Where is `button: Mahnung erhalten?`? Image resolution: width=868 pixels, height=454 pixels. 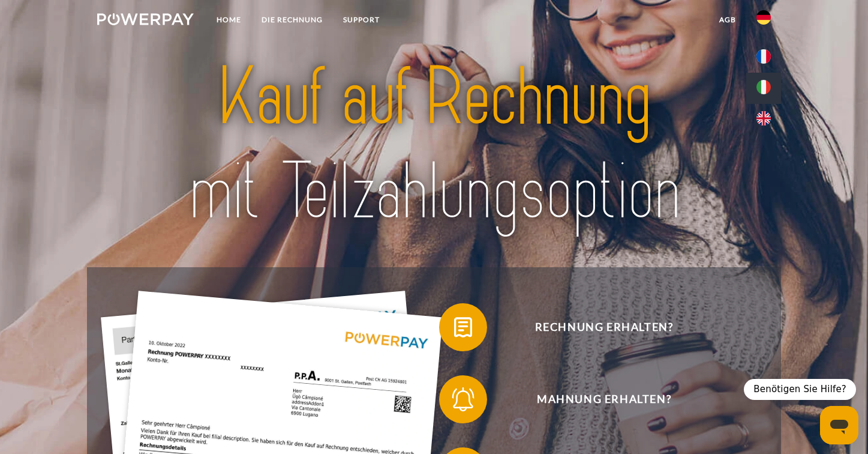 button: Mahnung erhalten? is located at coordinates (595, 400).